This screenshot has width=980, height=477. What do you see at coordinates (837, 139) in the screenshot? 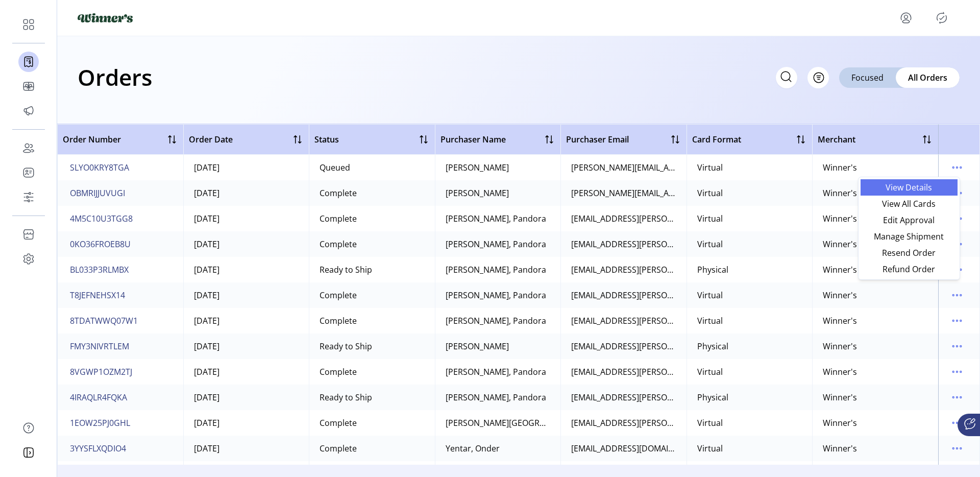
I see `span: Merchant` at bounding box center [837, 139].